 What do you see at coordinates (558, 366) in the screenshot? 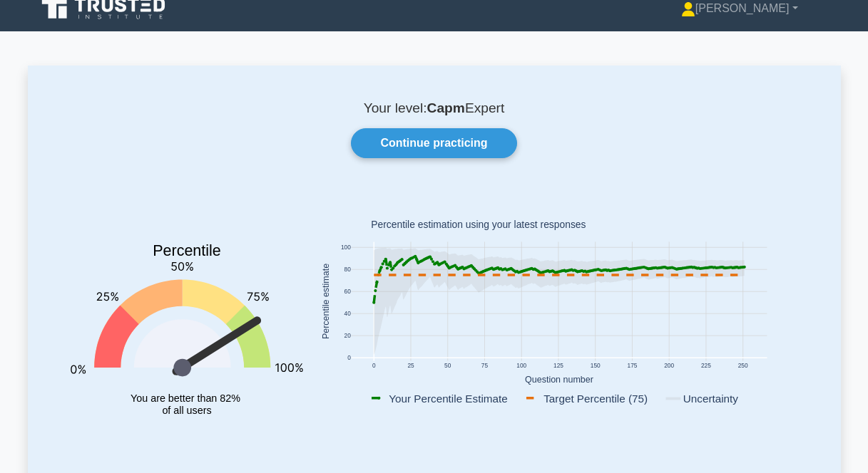
I see `text: 125` at bounding box center [558, 366].